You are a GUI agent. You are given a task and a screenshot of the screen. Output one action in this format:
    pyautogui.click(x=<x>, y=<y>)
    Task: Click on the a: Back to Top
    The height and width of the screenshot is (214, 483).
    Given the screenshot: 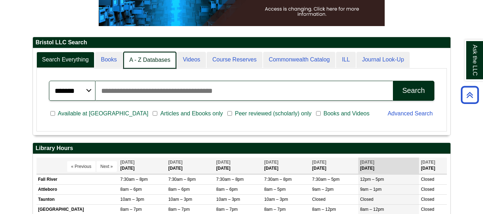 What is the action you would take?
    pyautogui.click(x=470, y=95)
    